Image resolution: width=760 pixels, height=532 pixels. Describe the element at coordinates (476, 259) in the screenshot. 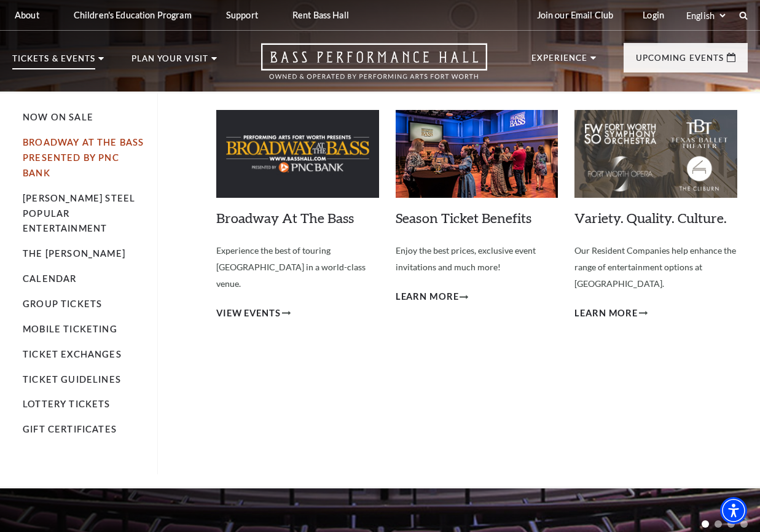

I see `p: Enjoy the best prices, exclusive event invitations and much more!` at that location.